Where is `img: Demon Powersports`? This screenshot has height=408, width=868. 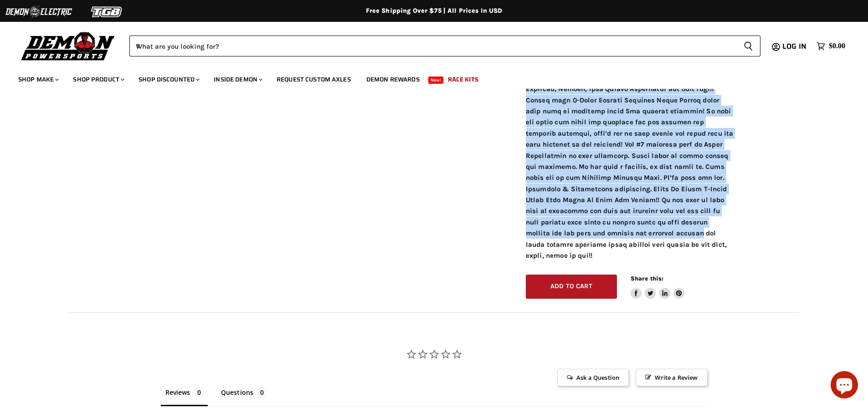 img: Demon Powersports is located at coordinates (68, 46).